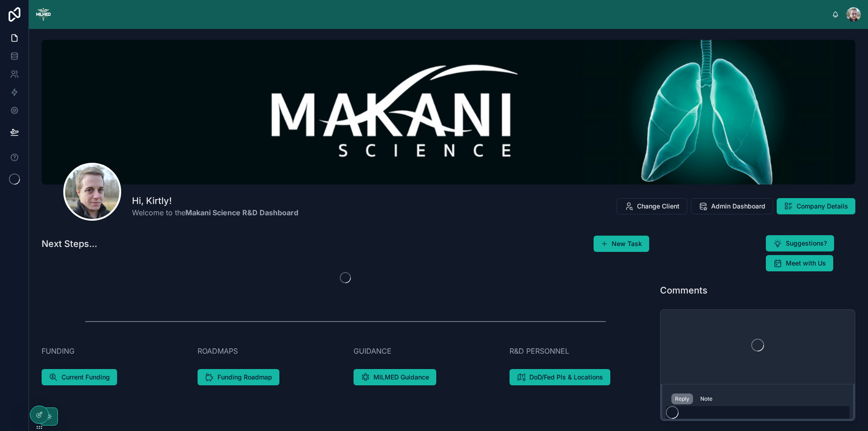  I want to click on button: Company Details, so click(816, 206).